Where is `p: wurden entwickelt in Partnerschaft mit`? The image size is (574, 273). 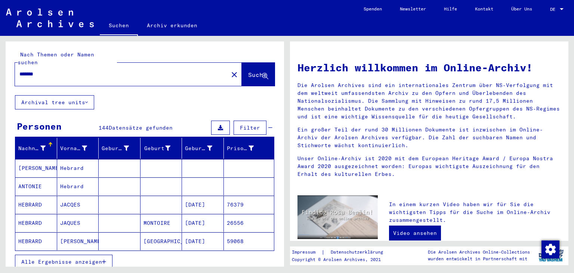 p: wurden entwickelt in Partnerschaft mit is located at coordinates (479, 259).